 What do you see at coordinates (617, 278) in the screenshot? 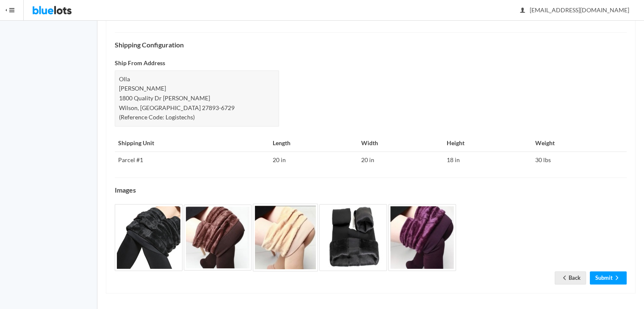
I see `ion-icon: arrow forward` at bounding box center [617, 278].